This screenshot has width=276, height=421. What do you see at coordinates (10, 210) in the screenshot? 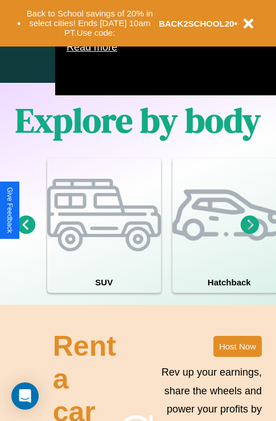
I see `div: Give Feedback` at bounding box center [10, 210].